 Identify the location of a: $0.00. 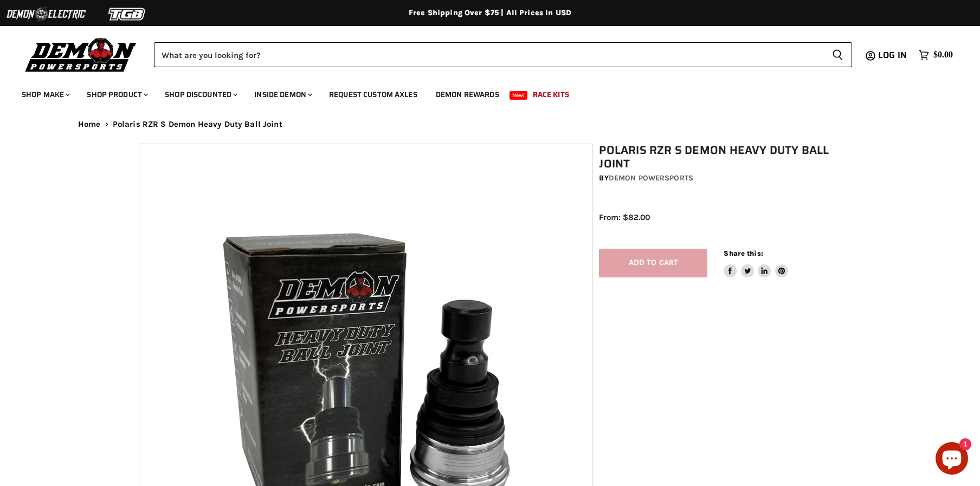
(936, 55).